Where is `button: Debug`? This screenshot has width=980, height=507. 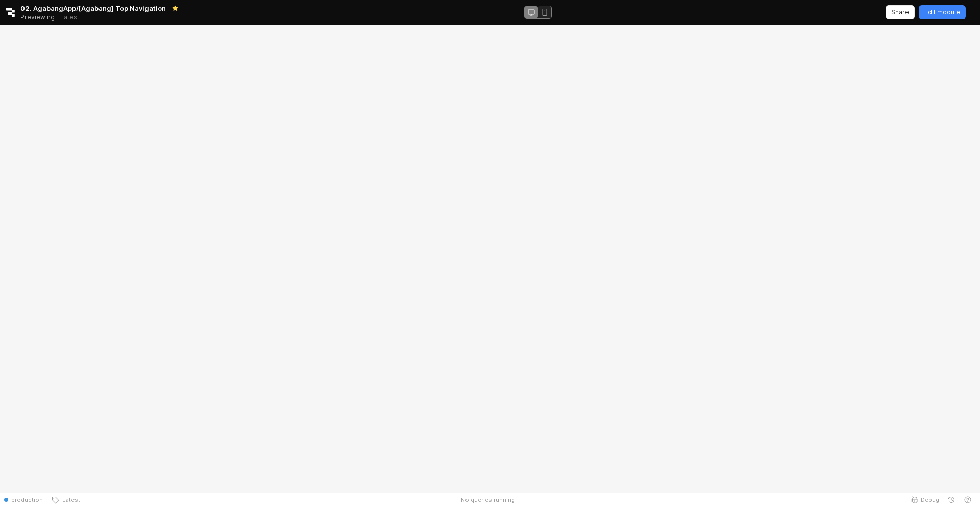
button: Debug is located at coordinates (925, 500).